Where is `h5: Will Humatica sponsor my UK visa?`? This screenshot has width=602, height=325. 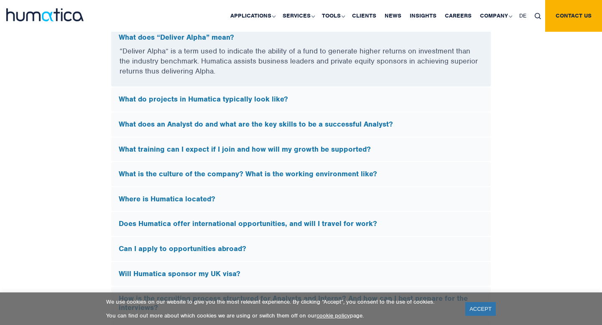
h5: Will Humatica sponsor my UK visa? is located at coordinates (301, 274).